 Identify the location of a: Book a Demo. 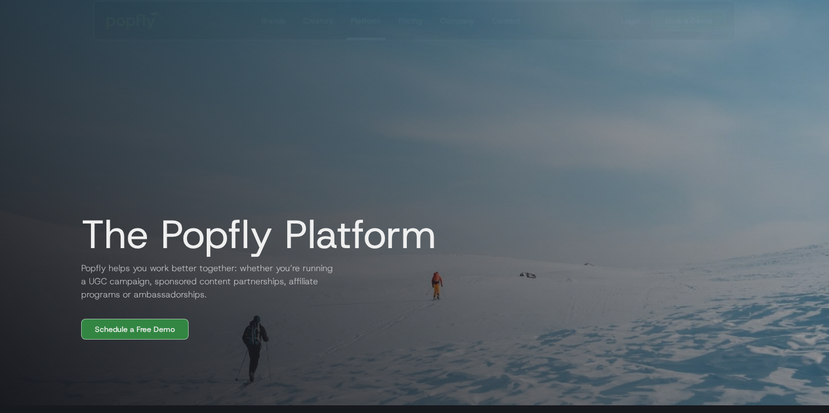
(688, 21).